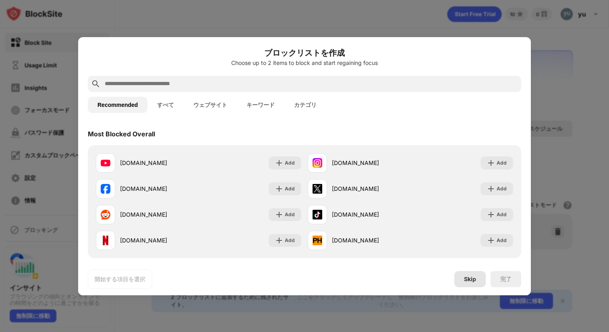 The height and width of the screenshot is (332, 609). Describe the element at coordinates (120, 279) in the screenshot. I see `div: 開始する項目を選択` at that location.